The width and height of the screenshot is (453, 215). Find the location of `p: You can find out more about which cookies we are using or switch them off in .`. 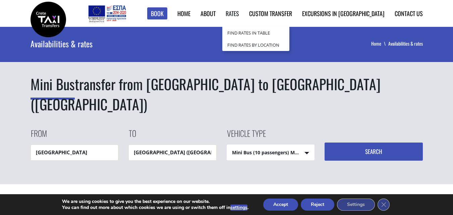

p: You can find out more about which cookies we are using or switch them off in . is located at coordinates (155, 208).